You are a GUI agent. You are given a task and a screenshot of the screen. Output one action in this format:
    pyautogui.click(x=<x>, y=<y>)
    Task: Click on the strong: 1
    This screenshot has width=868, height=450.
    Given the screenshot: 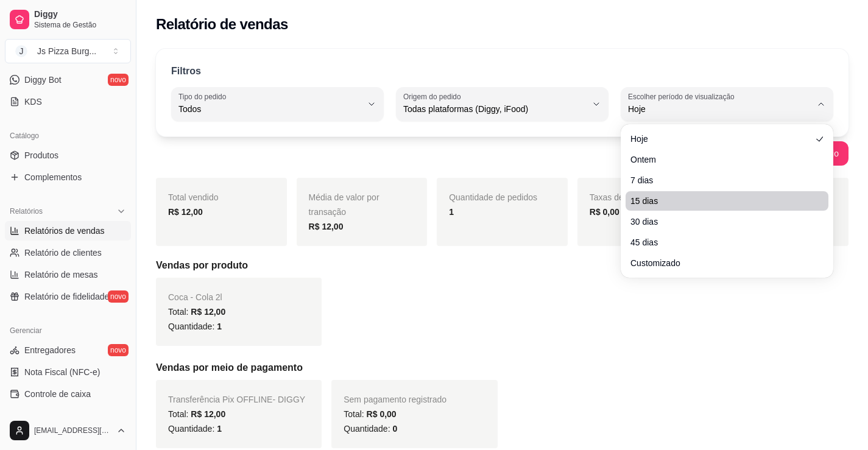 What is the action you would take?
    pyautogui.click(x=451, y=211)
    